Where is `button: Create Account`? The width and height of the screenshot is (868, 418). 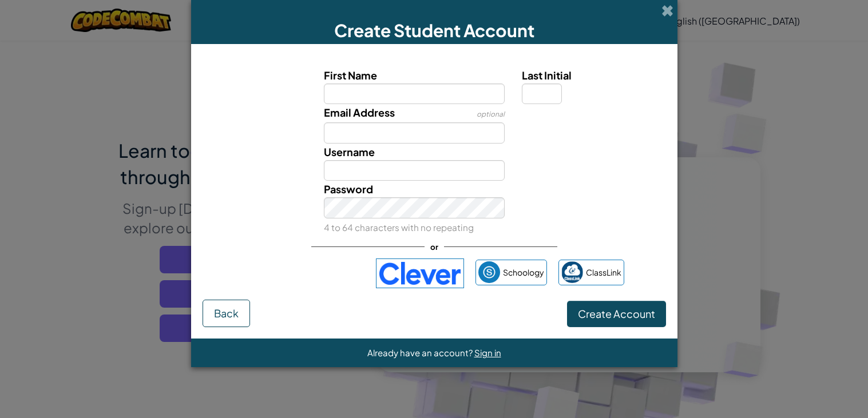 button: Create Account is located at coordinates (616, 314).